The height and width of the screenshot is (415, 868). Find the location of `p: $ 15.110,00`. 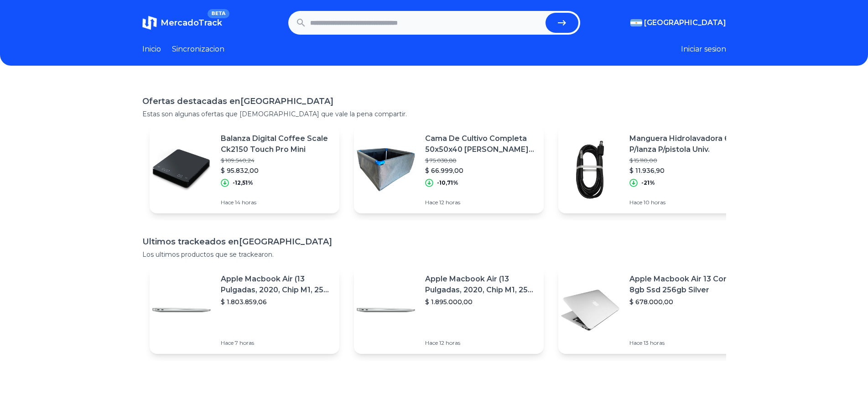

p: $ 15.110,00 is located at coordinates (685, 161).